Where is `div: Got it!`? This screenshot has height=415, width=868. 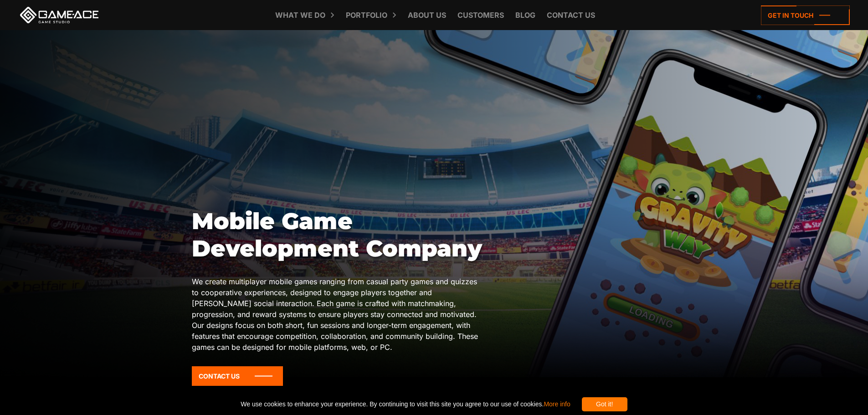
div: Got it! is located at coordinates (605, 404).